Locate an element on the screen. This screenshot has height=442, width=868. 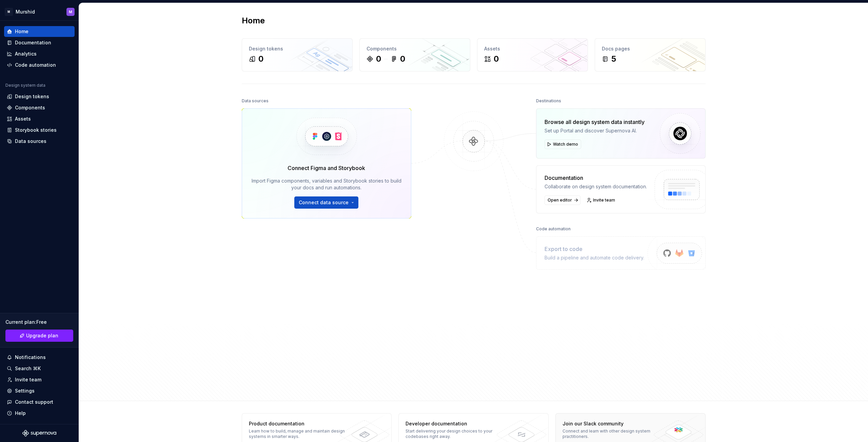
div: Build a pipeline and automate code delivery. is located at coordinates (594, 258).